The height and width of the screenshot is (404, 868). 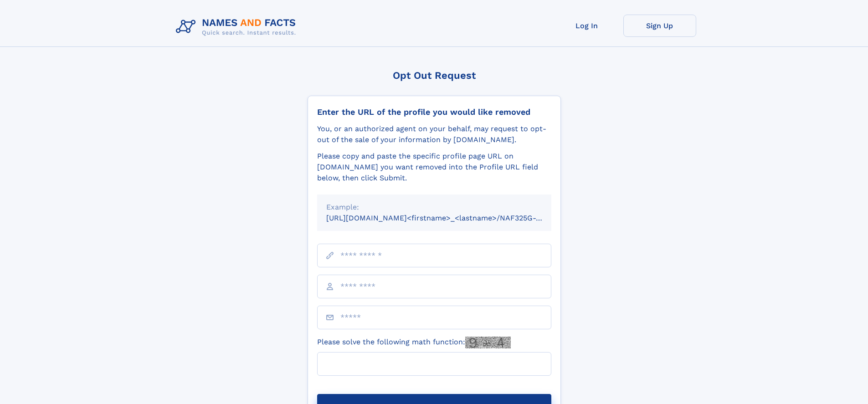 I want to click on div: Opt Out Request, so click(x=434, y=75).